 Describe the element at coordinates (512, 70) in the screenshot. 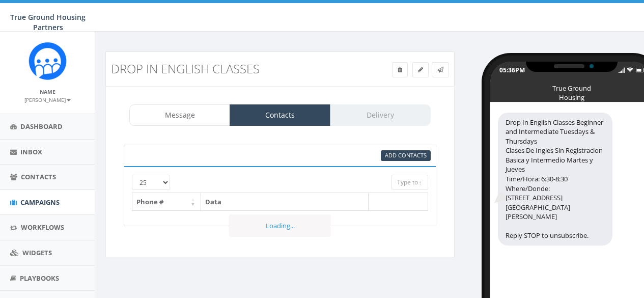

I see `div: 05:36PM` at that location.